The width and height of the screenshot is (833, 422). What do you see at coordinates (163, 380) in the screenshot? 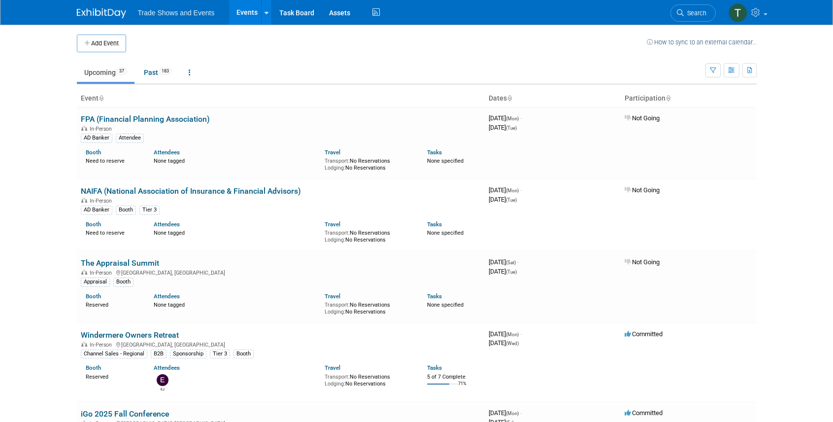
I see `img: EJ Igama` at bounding box center [163, 380].